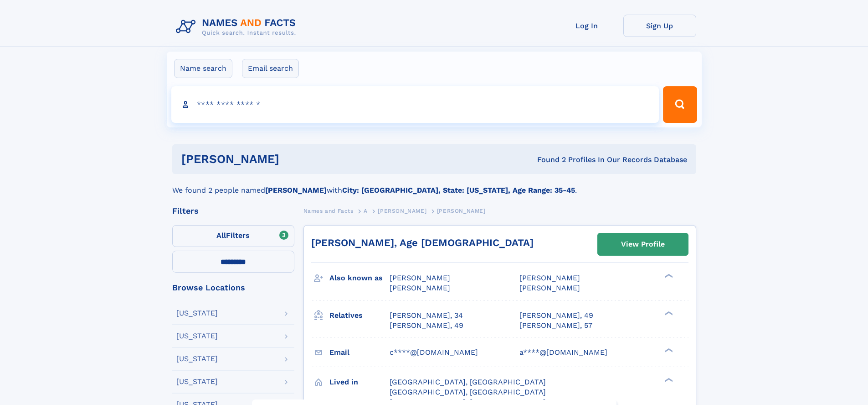 This screenshot has width=868, height=405. I want to click on h3: Relatives, so click(360, 315).